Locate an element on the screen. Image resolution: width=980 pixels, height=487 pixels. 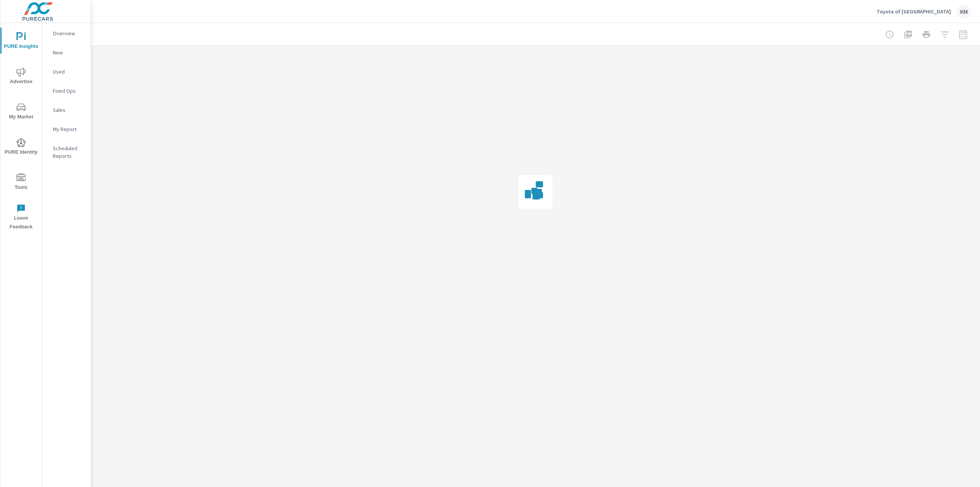
div: My Report is located at coordinates (66, 129).